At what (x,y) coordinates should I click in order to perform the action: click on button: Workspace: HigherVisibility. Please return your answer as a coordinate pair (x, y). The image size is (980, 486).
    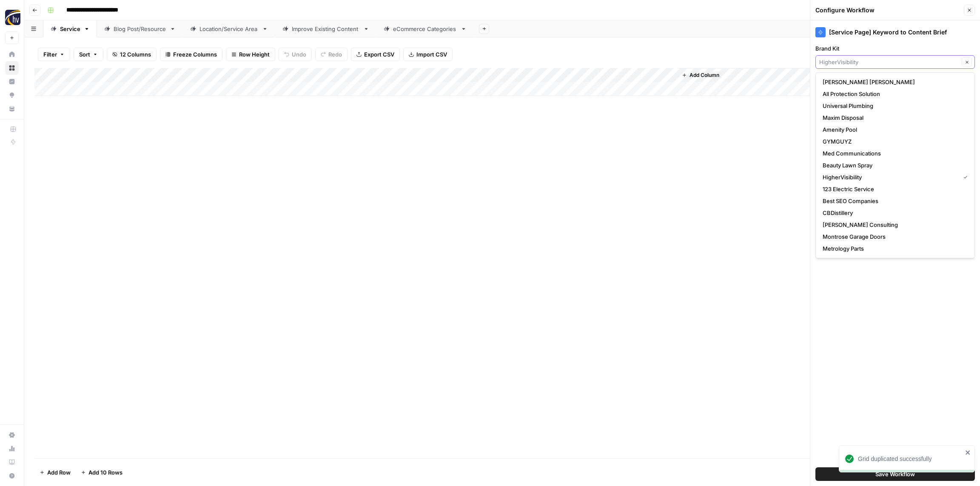
    Looking at the image, I should click on (12, 17).